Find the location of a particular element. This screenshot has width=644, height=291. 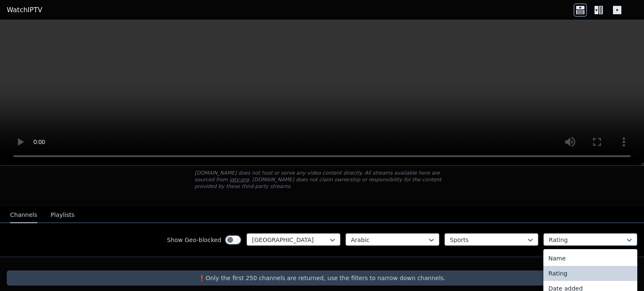

a: iptv-org is located at coordinates (239, 179).